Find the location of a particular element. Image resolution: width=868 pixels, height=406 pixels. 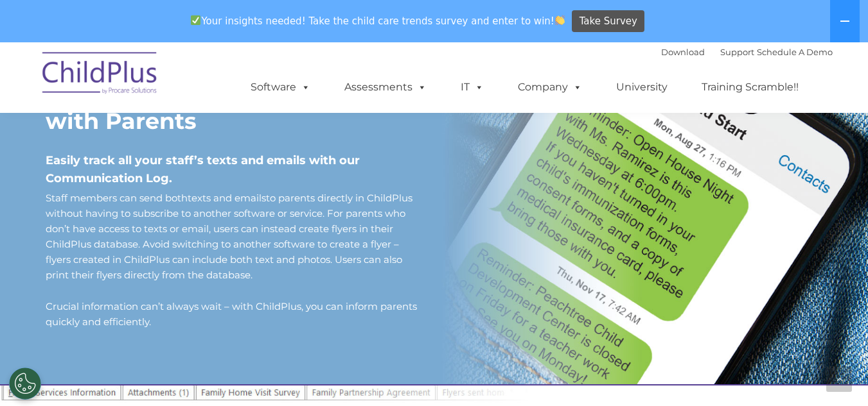

span: Easily track all your staff’s texts and emails with our Communication Log. is located at coordinates (202, 169).